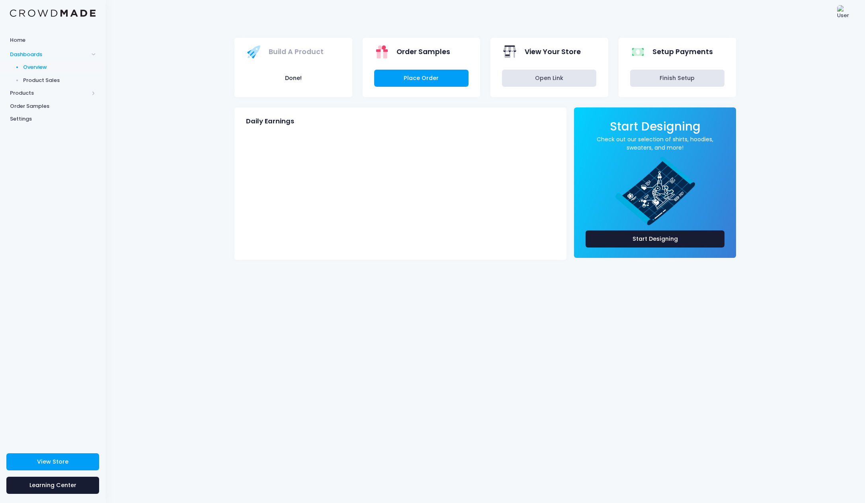  Describe the element at coordinates (293, 78) in the screenshot. I see `button: Done!` at that location.